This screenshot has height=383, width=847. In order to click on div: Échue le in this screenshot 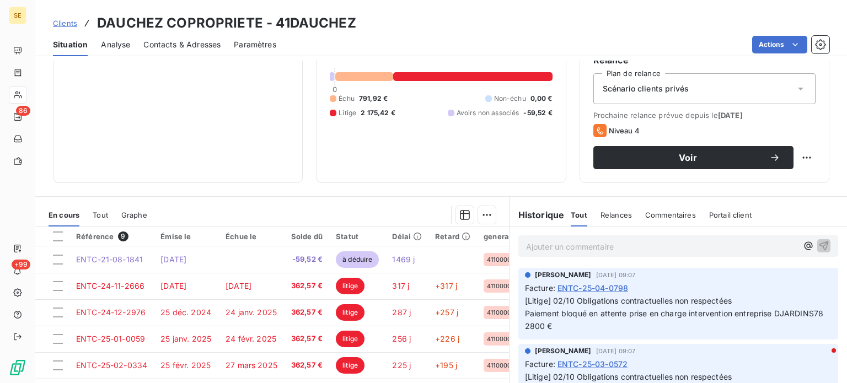, I will do `click(251, 237)`.